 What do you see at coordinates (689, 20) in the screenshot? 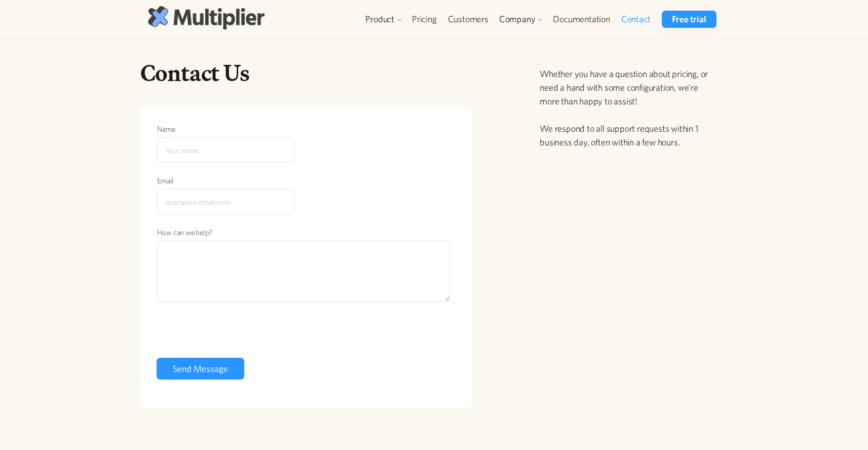
I see `a: Free trial` at bounding box center [689, 20].